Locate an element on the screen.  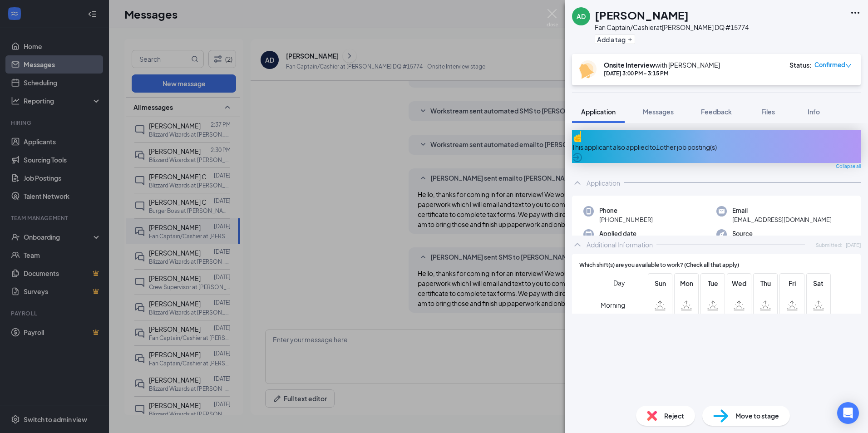
span: Wed is located at coordinates (739, 283).